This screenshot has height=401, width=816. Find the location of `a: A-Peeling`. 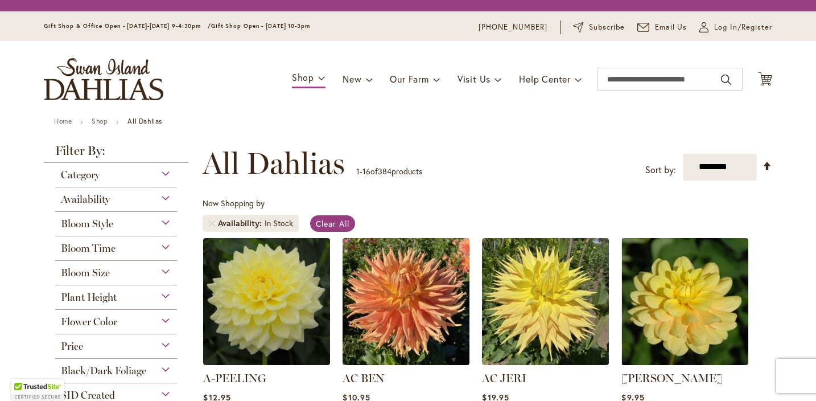

a: A-Peeling is located at coordinates (266, 361).